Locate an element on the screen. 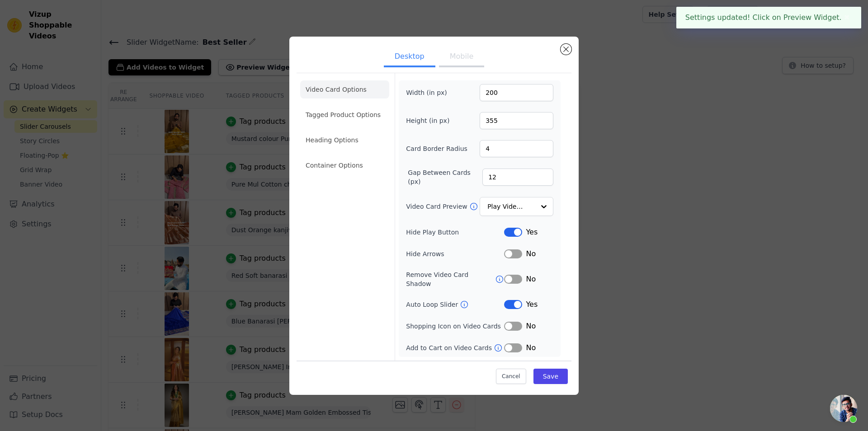  label: Video Card Preview is located at coordinates (437, 207).